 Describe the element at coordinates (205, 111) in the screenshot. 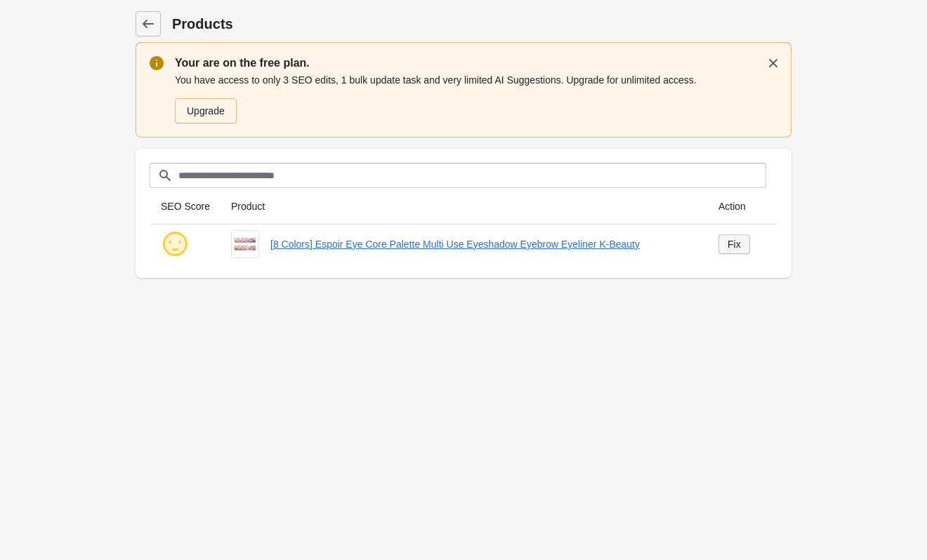

I see `a: Upgrade` at that location.